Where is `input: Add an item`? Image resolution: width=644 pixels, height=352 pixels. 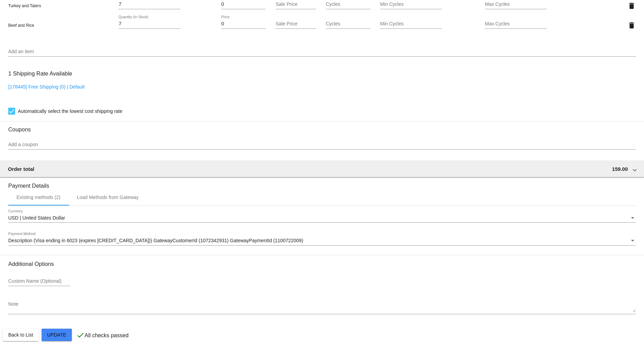 input: Add an item is located at coordinates (322, 52).